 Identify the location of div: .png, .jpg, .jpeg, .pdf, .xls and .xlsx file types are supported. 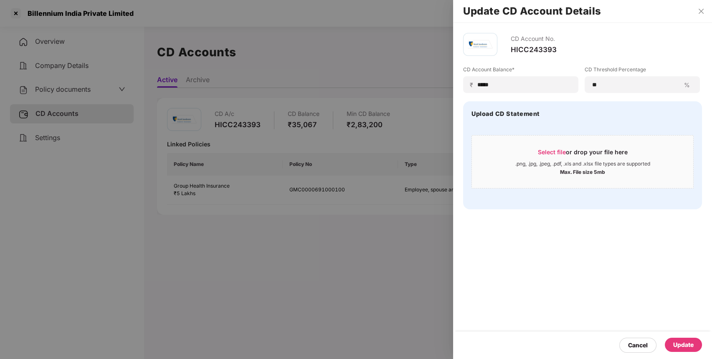
(582, 164).